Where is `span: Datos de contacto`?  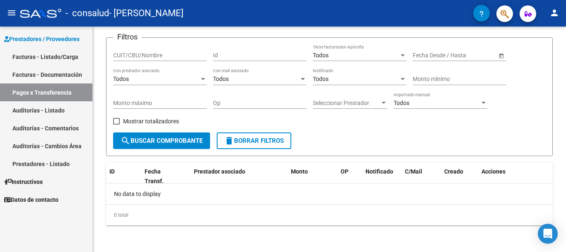
span: Datos de contacto is located at coordinates (31, 199).